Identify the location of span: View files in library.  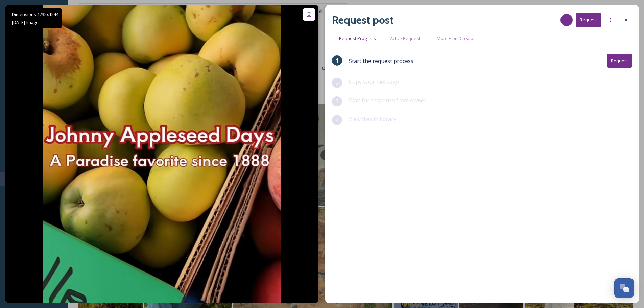
(372, 119).